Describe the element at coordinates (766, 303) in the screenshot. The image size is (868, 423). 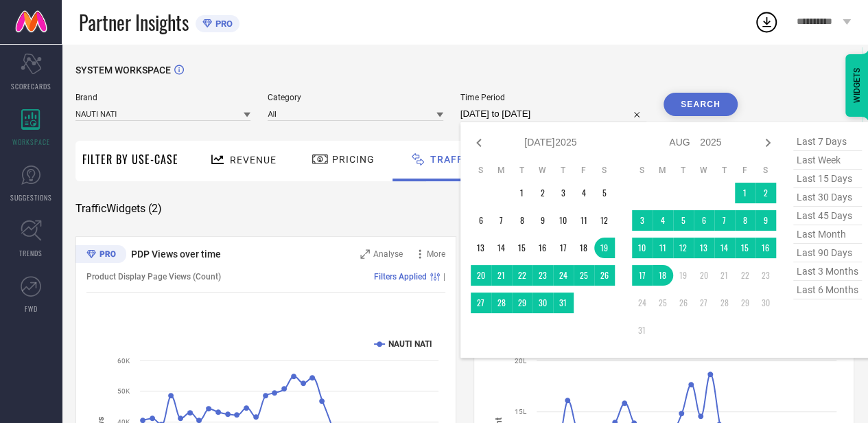
I see `td: Sat Aug 30 2025` at that location.